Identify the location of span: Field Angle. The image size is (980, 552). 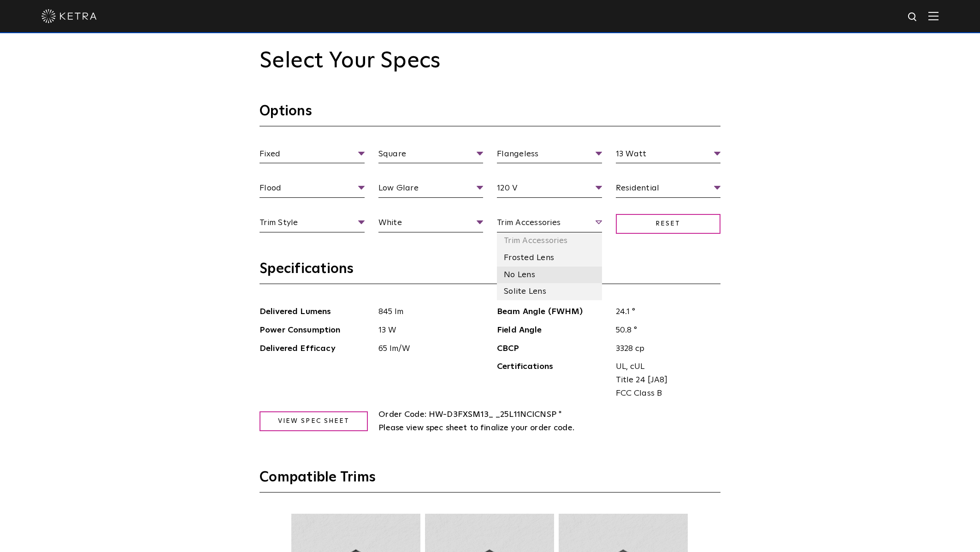
(553, 331).